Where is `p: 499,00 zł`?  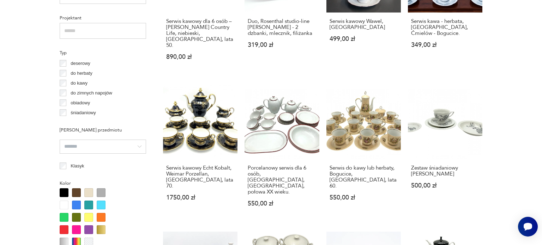
p: 499,00 zł is located at coordinates (364, 39).